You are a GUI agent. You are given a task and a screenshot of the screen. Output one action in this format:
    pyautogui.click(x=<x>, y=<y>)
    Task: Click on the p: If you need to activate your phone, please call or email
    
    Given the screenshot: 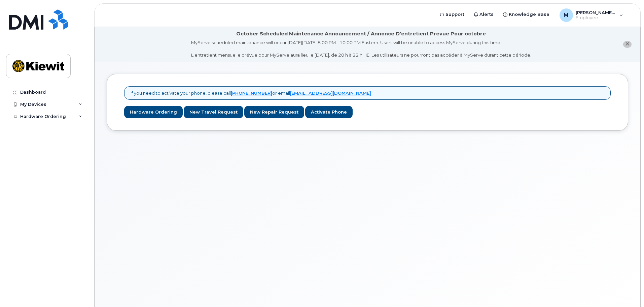 What is the action you would take?
    pyautogui.click(x=251, y=93)
    